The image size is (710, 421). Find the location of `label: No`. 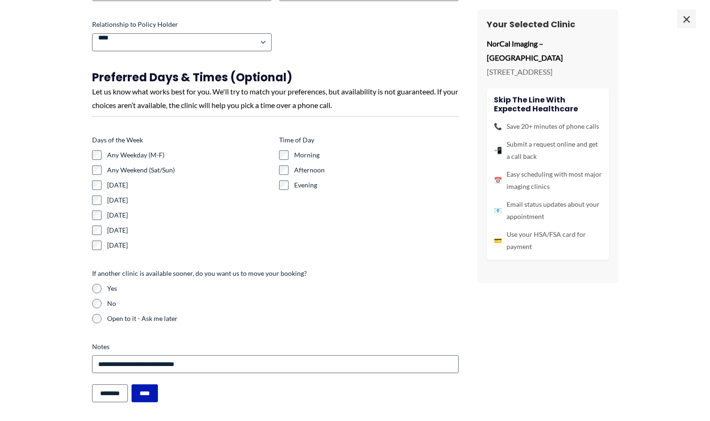

label: No is located at coordinates (283, 303).